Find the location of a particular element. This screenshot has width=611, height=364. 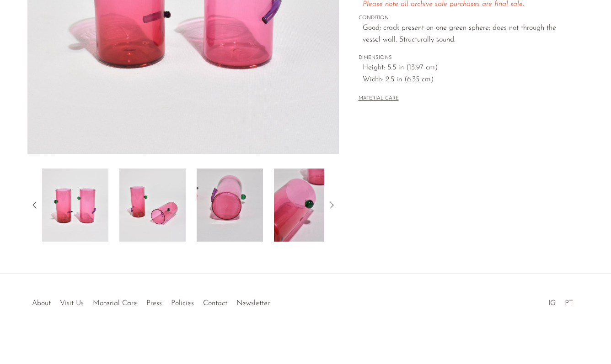

a: Press is located at coordinates (154, 304).